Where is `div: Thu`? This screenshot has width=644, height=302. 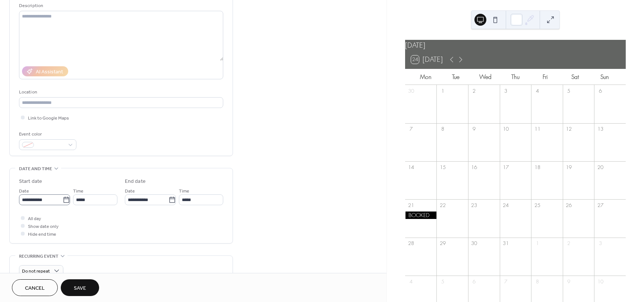
div: Thu is located at coordinates (515, 77).